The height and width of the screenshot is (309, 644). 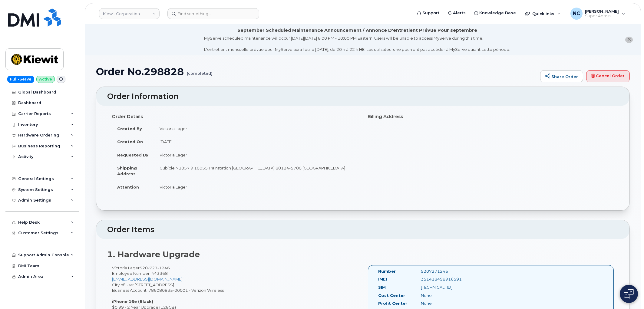 What do you see at coordinates (357, 30) in the screenshot?
I see `div: September Scheduled Maintenance Announcement / Annonce D'entretient Prévue Pour septembre` at bounding box center [357, 30].